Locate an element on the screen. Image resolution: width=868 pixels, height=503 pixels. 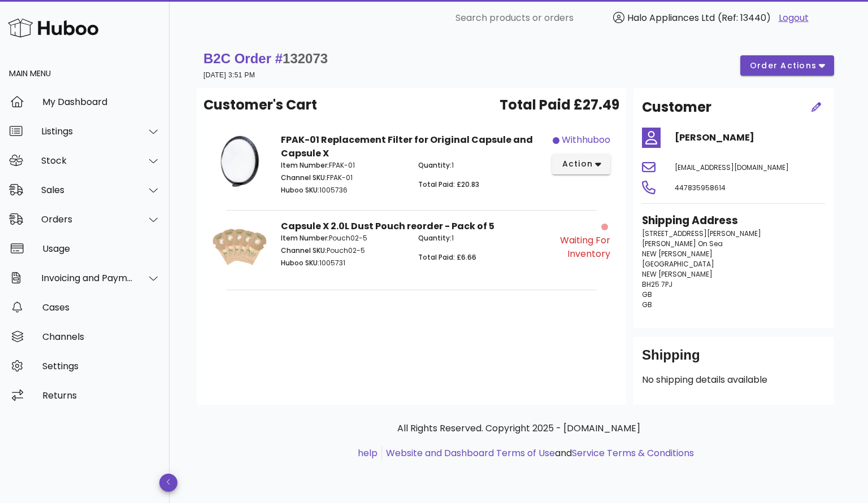
strong: FPAK-01 Replacement Filter for Original Capsule and Capsule X is located at coordinates (407, 146).